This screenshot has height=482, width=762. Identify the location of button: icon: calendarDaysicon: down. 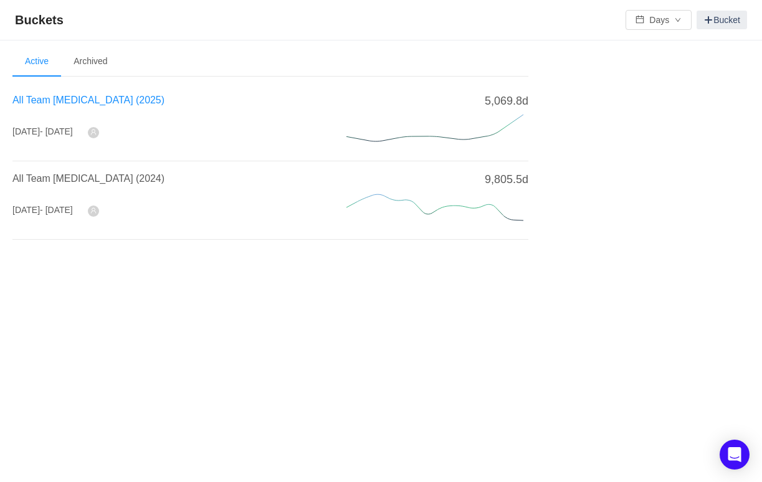
(658, 20).